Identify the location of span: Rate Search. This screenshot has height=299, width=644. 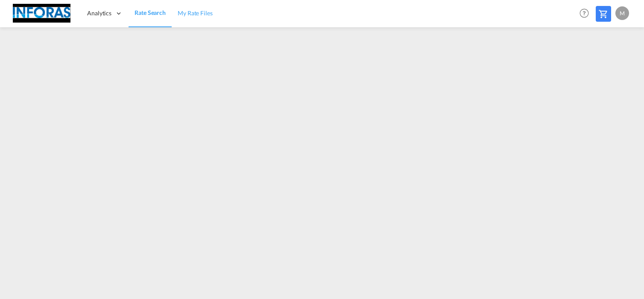
(150, 12).